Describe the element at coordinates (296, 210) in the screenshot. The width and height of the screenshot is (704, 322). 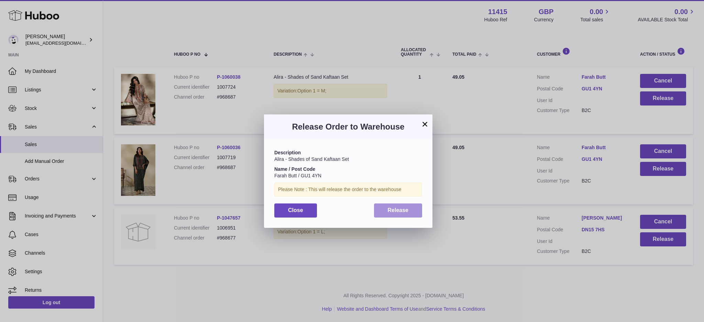
I see `span: Close` at that location.